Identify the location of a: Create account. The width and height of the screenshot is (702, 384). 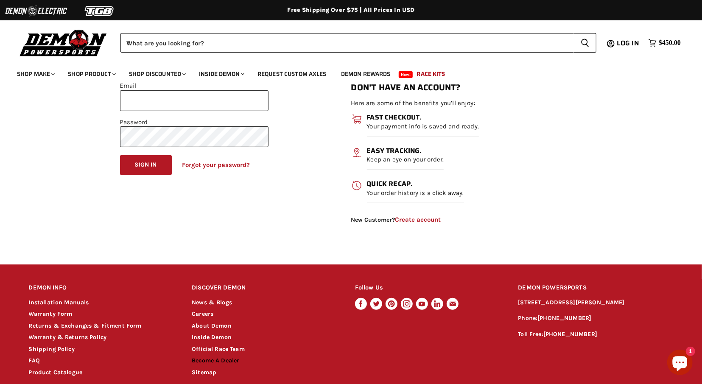
(418, 220).